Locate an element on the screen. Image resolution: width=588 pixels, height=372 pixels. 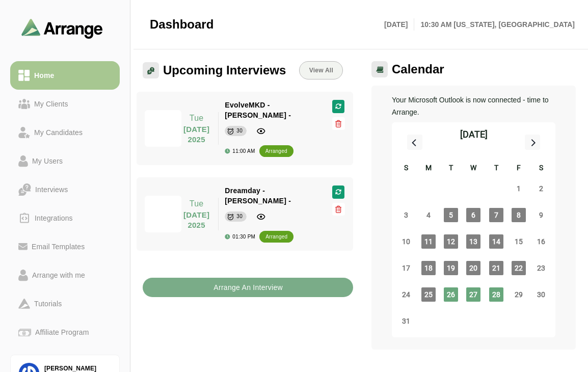
a: Tutorials is located at coordinates (65, 304).